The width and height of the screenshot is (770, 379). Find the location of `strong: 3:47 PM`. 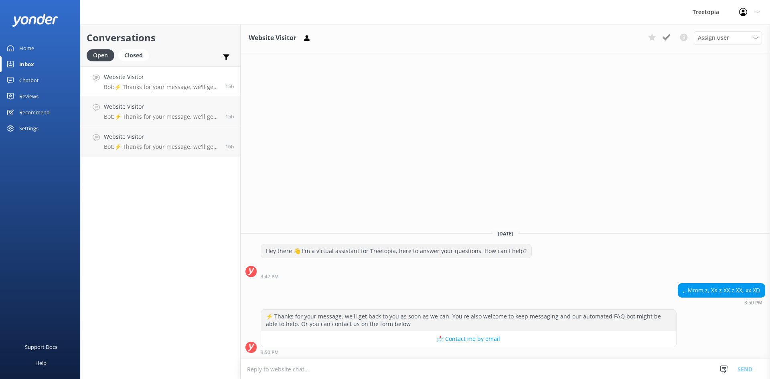

strong: 3:47 PM is located at coordinates (269, 277).